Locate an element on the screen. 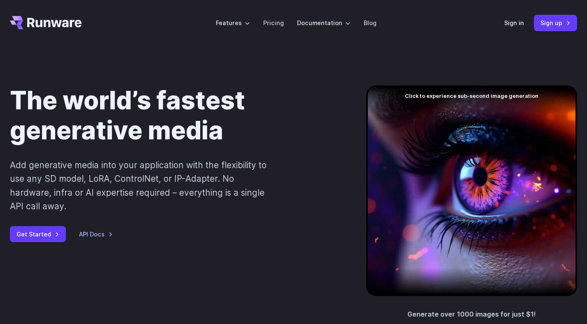 This screenshot has height=324, width=587. p: Generate over 1000 images for just $1! is located at coordinates (471, 315).